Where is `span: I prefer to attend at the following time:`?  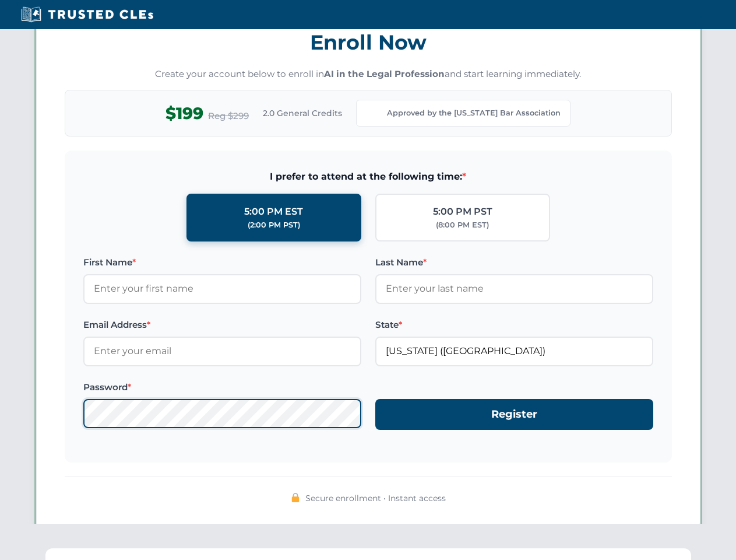
span: I prefer to attend at the following time: is located at coordinates (368, 177).